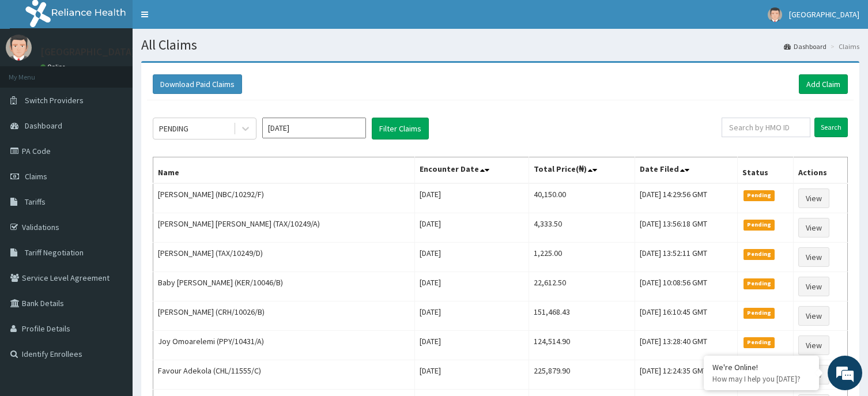 Image resolution: width=868 pixels, height=396 pixels. I want to click on a: Dashboard, so click(805, 46).